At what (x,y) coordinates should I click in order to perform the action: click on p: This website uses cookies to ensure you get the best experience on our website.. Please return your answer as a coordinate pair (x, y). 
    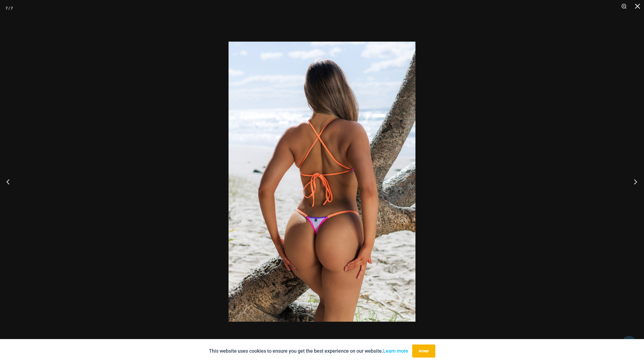
    Looking at the image, I should click on (308, 351).